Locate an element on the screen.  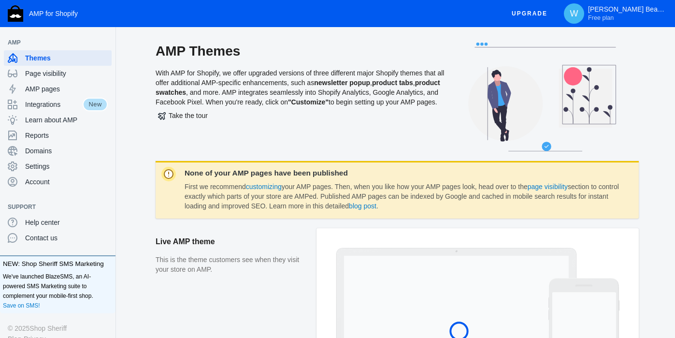
div: With AMP for Shopify, we offer upgraded versions of three different major Shopify themes that all... is located at coordinates (301, 102).